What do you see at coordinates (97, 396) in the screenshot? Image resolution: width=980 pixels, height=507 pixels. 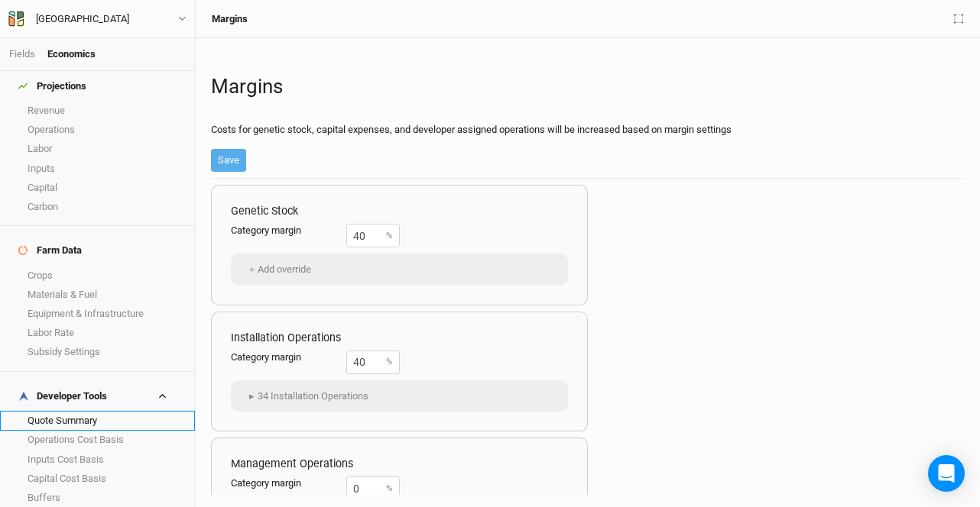 I see `h4: Developer Tools` at bounding box center [97, 396].